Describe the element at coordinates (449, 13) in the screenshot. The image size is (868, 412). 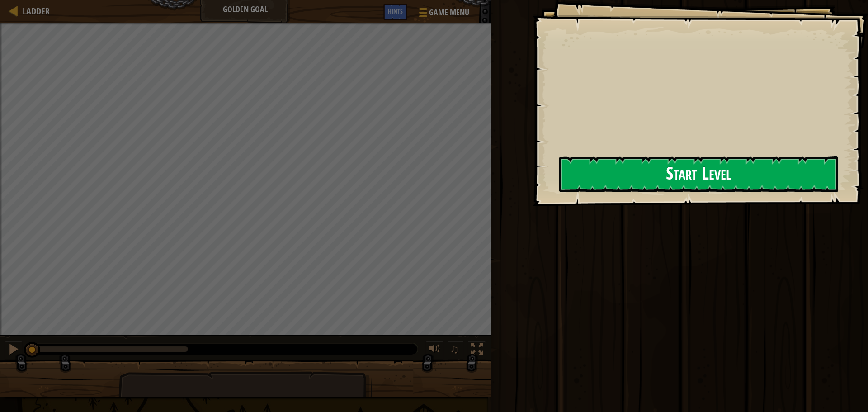
I see `span: Game Menu` at that location.